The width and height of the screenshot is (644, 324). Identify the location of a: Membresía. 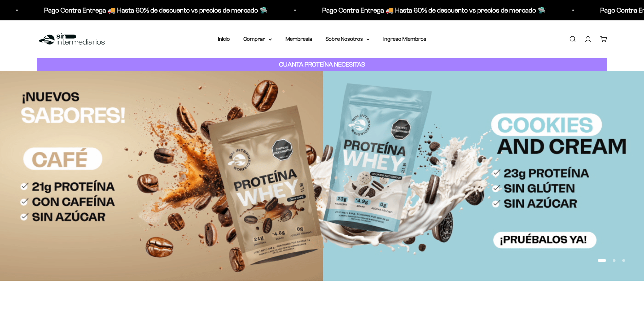
(299, 39).